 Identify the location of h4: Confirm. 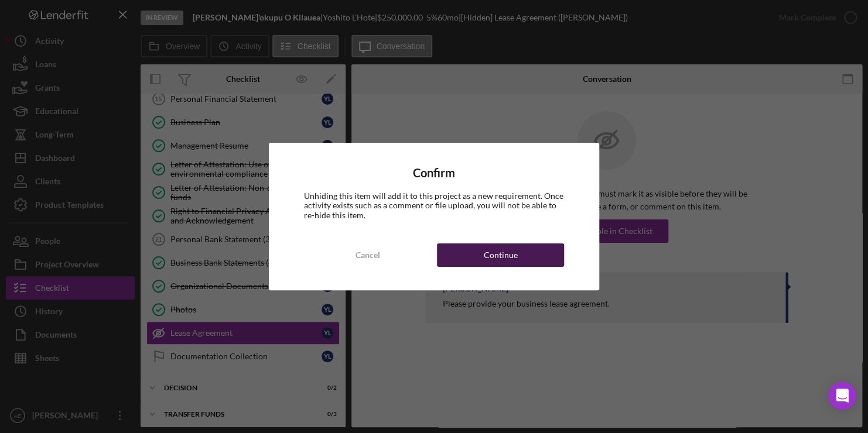
(434, 173).